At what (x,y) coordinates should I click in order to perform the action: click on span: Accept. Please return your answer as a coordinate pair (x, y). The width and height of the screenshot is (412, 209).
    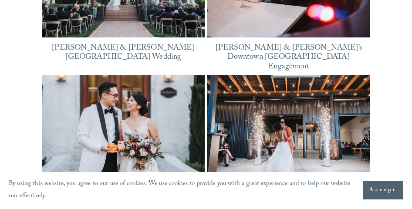
    Looking at the image, I should click on (383, 190).